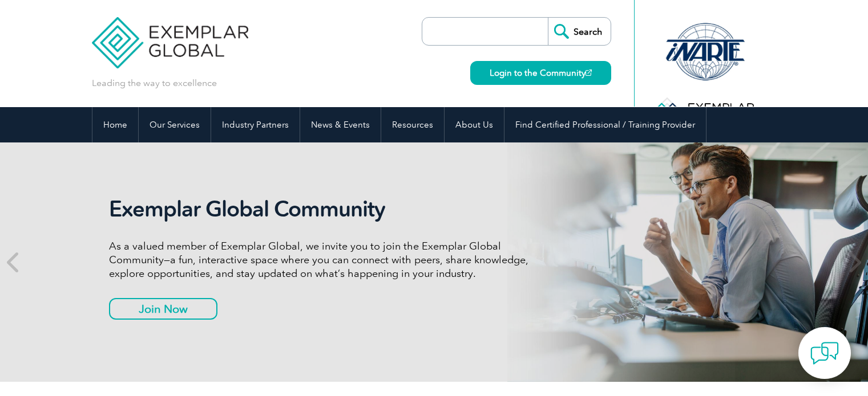 This screenshot has height=396, width=868. Describe the element at coordinates (255, 125) in the screenshot. I see `a: Industry Partners` at that location.